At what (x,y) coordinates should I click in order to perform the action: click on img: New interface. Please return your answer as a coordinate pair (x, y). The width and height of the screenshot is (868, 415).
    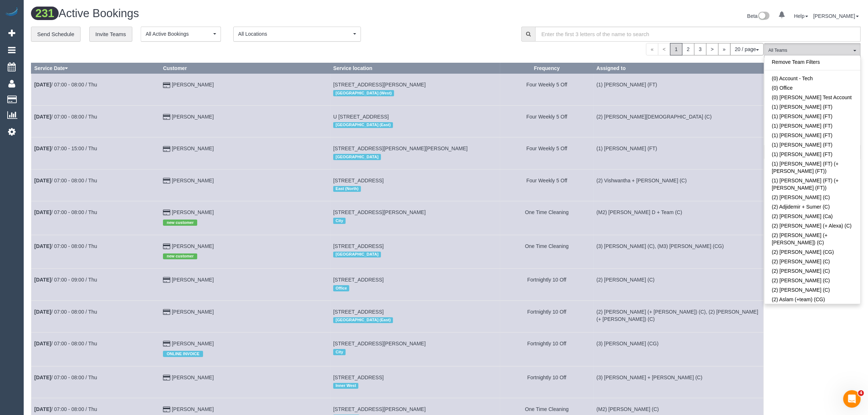
    Looking at the image, I should click on (764, 17).